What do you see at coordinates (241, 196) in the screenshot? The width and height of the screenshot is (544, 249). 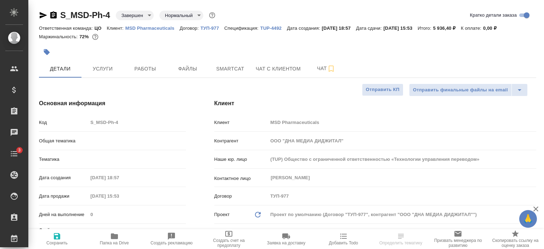 I see `p: Договор` at bounding box center [241, 196].